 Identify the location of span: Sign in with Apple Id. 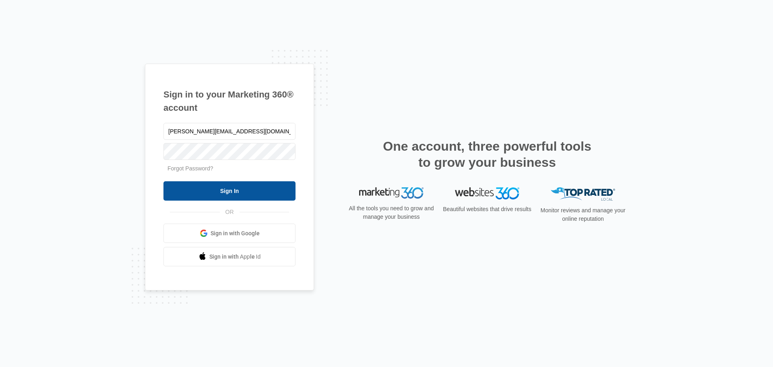
(235, 256).